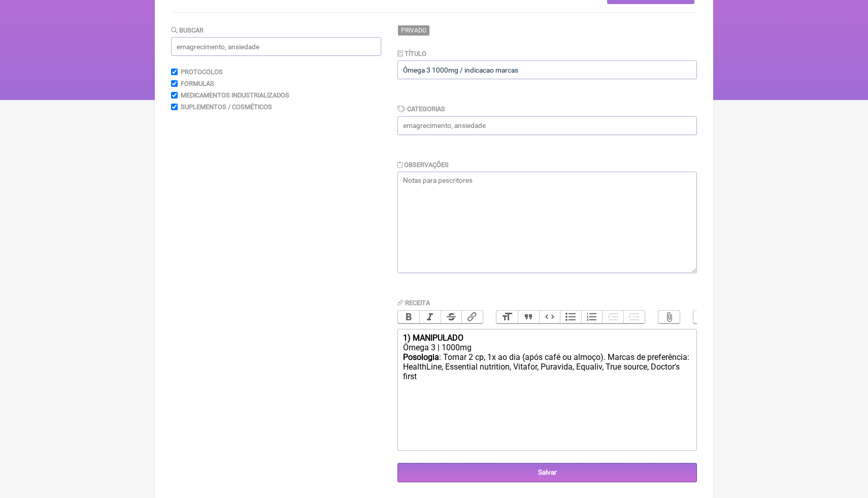 This screenshot has width=868, height=498. I want to click on div: Ômega 3 | 1000mg, so click(547, 347).